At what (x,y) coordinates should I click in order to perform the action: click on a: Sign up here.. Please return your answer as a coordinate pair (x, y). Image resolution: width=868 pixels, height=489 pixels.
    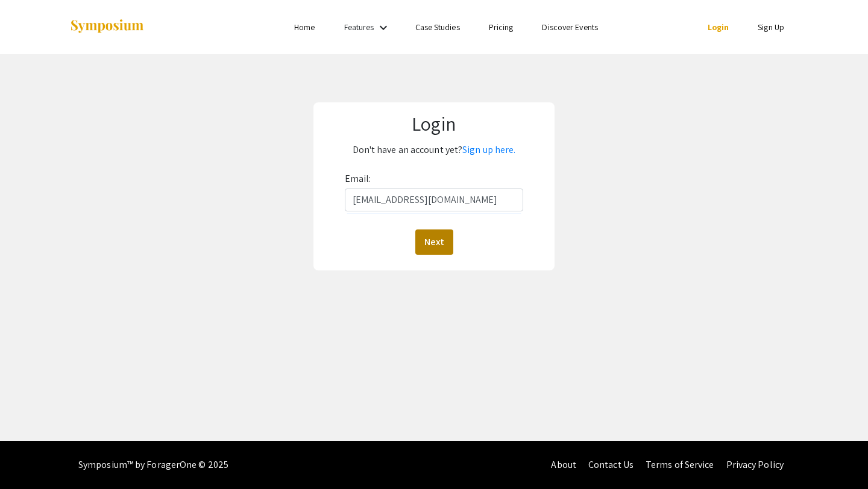
    Looking at the image, I should click on (488, 150).